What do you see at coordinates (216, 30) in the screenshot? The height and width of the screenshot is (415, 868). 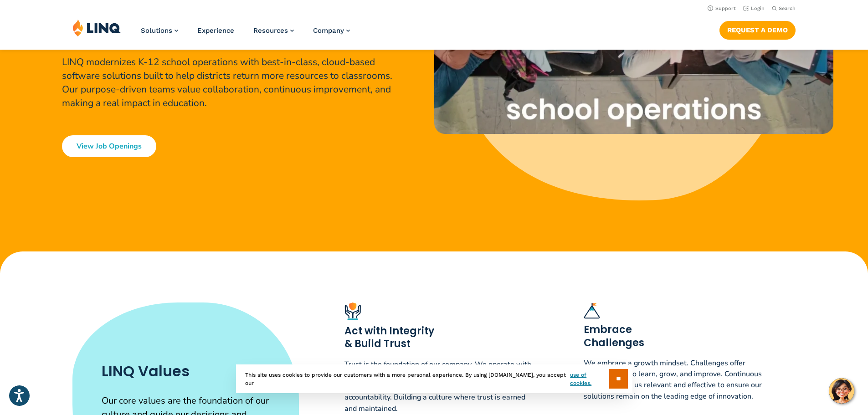 I see `a: Experience` at bounding box center [216, 30].